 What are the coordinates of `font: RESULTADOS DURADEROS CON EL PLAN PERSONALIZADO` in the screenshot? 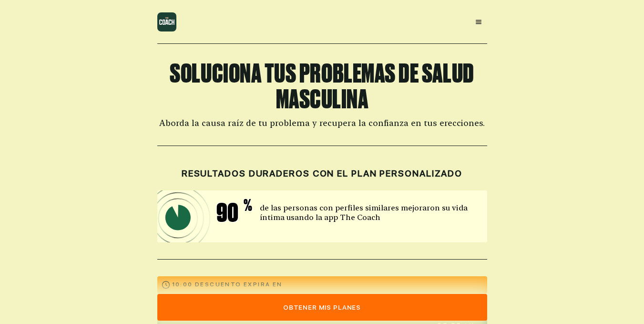 It's located at (322, 173).